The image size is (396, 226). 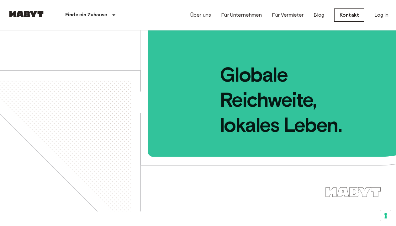 What do you see at coordinates (381, 15) in the screenshot?
I see `a: Log in` at bounding box center [381, 15].